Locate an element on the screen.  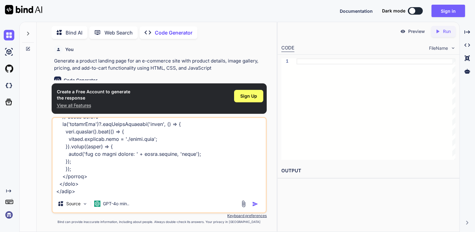
p: Bind AI is located at coordinates (74, 33).